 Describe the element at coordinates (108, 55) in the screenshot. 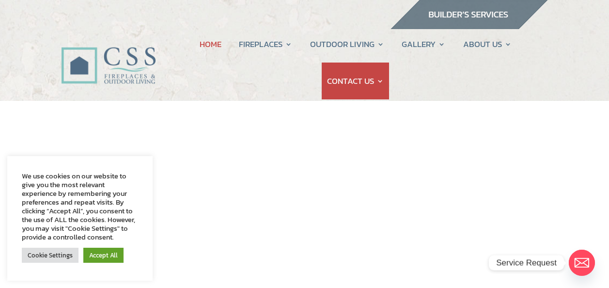

I see `img: CSS Fireplaces & Outdoor Living (Formerly Construction Solutions & Supply)- Jacksonville Ormond B...` at that location.